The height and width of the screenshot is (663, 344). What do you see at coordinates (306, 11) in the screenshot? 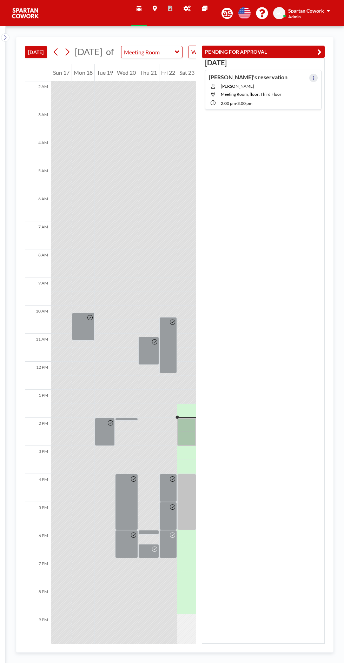
I see `span: Spartan Cowork` at bounding box center [306, 11].